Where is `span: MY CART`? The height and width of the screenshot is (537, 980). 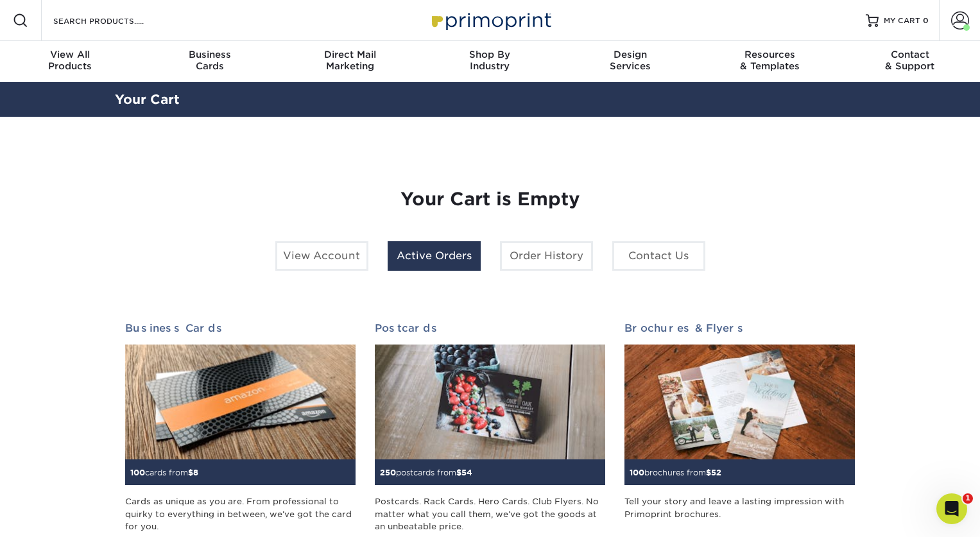 span: MY CART is located at coordinates (902, 20).